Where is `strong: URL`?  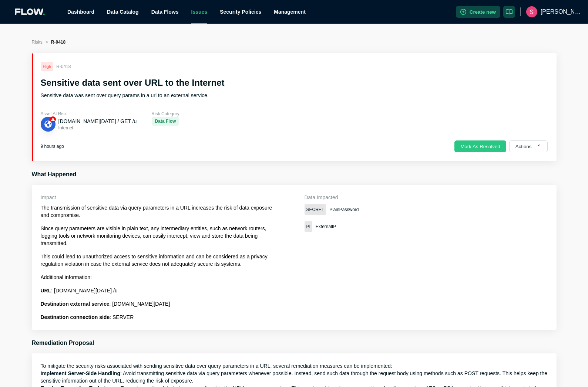 strong: URL is located at coordinates (46, 291).